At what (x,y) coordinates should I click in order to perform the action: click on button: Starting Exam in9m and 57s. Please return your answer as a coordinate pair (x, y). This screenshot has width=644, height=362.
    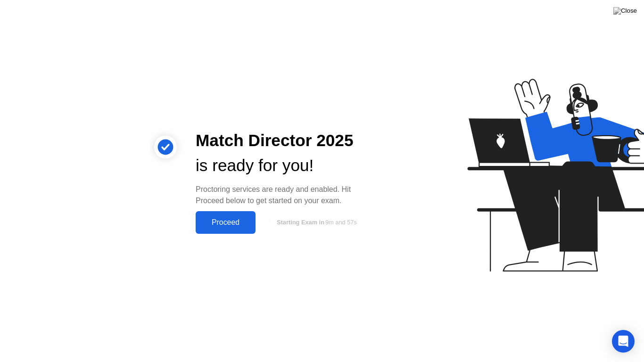
    Looking at the image, I should click on (315, 222).